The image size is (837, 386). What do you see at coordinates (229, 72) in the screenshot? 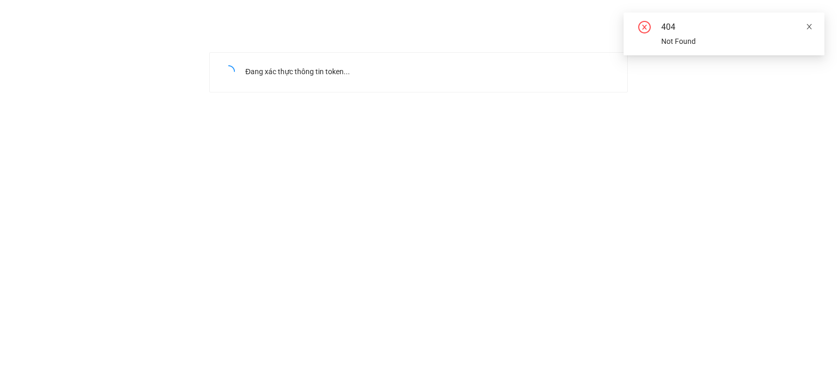
I see `span: loading` at bounding box center [229, 72].